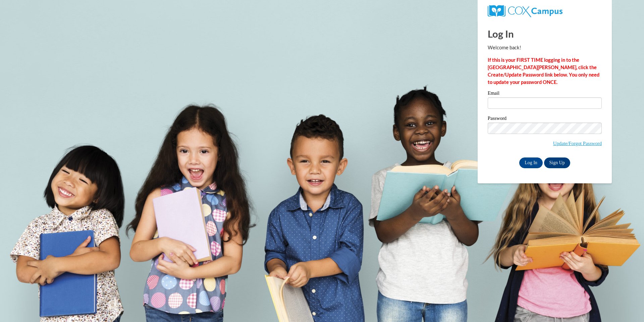  Describe the element at coordinates (544, 33) in the screenshot. I see `h1: Log In` at that location.